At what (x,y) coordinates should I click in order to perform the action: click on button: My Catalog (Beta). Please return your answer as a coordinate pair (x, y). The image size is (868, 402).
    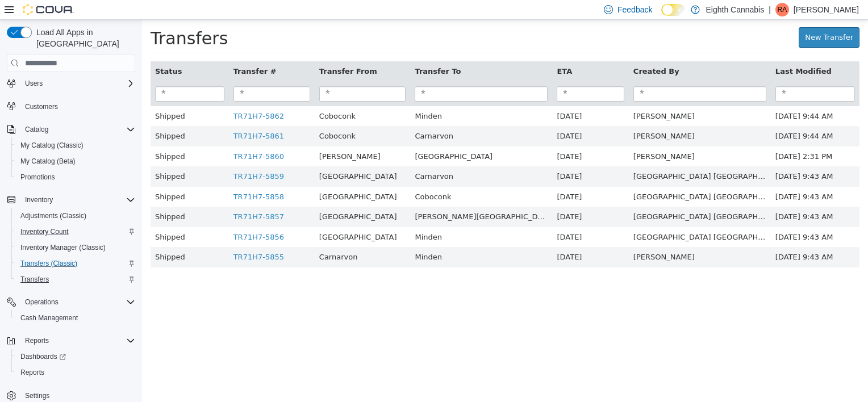
    Looking at the image, I should click on (76, 161).